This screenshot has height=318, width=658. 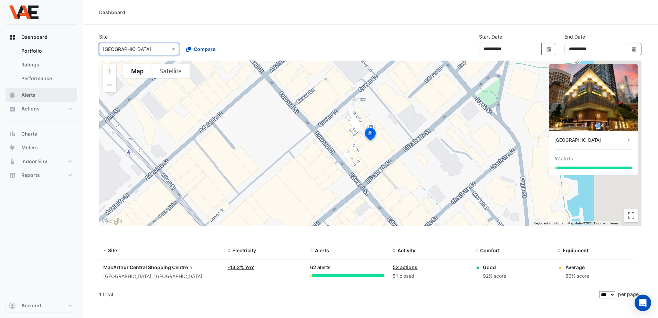 What do you see at coordinates (12, 109) in the screenshot?
I see `app-icon: Actions` at bounding box center [12, 109].